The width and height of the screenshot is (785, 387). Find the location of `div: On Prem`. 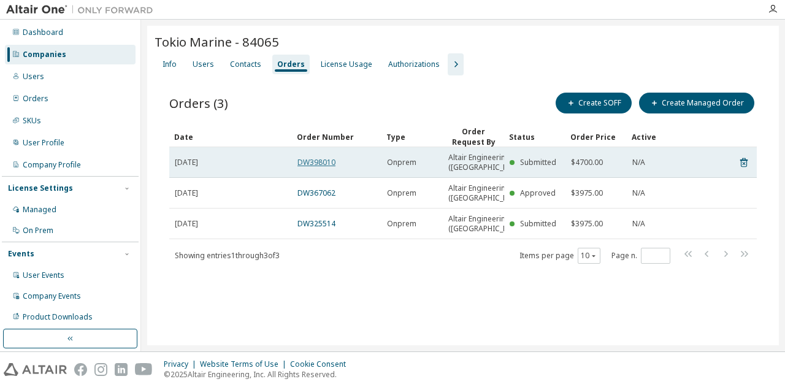

div: On Prem is located at coordinates (38, 231).